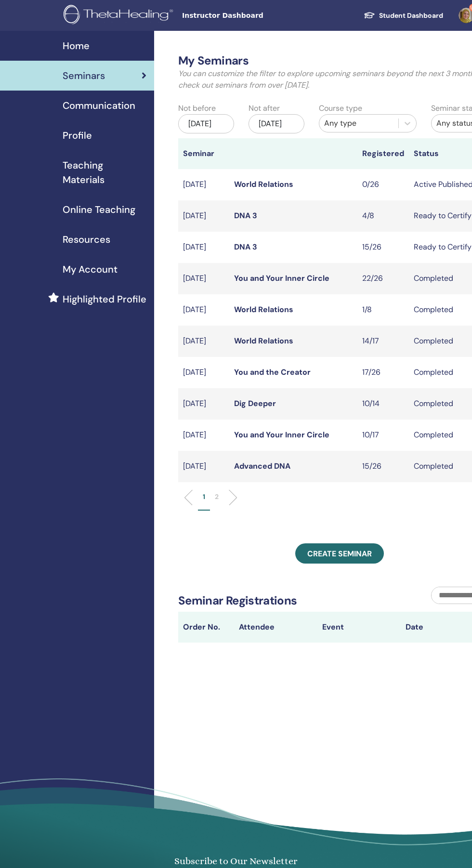 This screenshot has height=868, width=472. I want to click on h4: Subscribe to Our Newsletter, so click(236, 861).